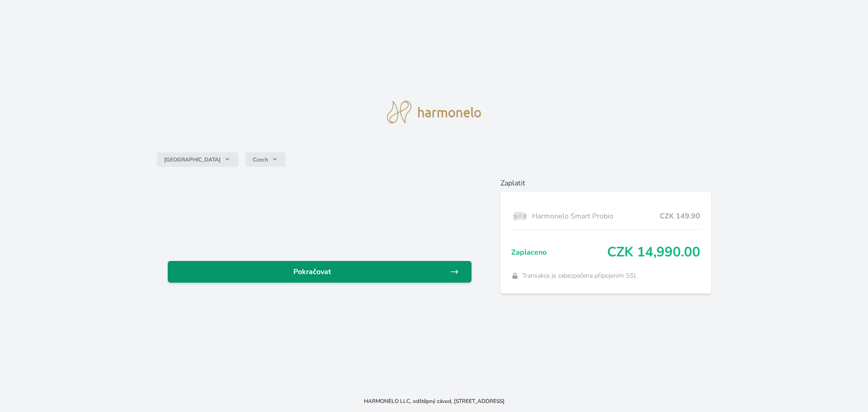  Describe the element at coordinates (680, 216) in the screenshot. I see `span: CZK 149.90` at that location.